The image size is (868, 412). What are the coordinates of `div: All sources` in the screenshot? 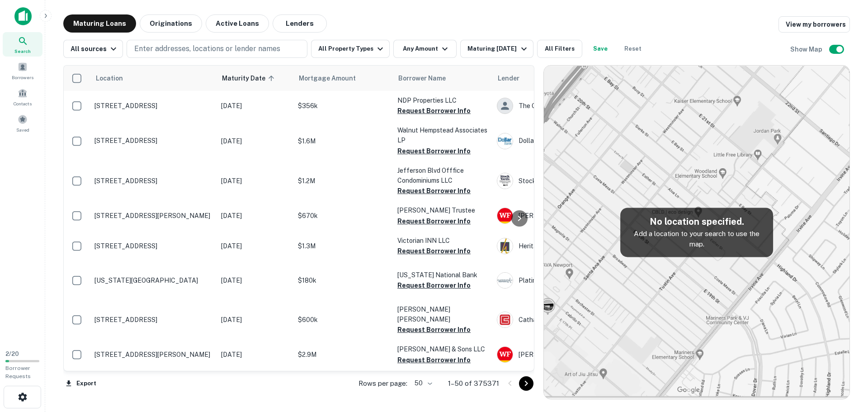 It's located at (95, 49).